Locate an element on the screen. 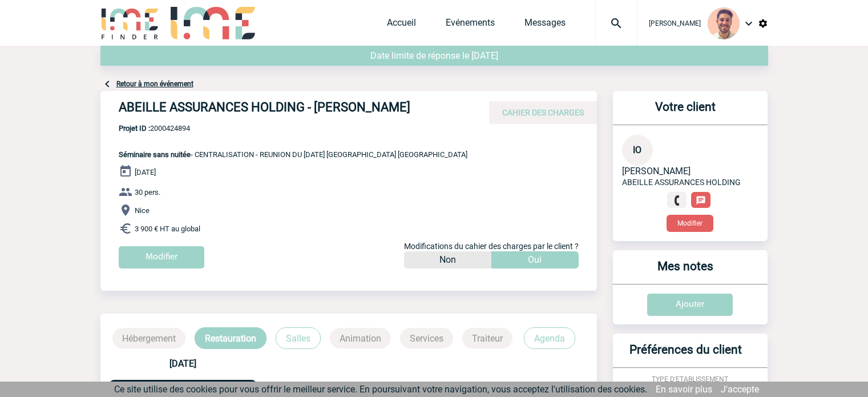 This screenshot has width=868, height=397. p: Hébergement is located at coordinates (149, 339).